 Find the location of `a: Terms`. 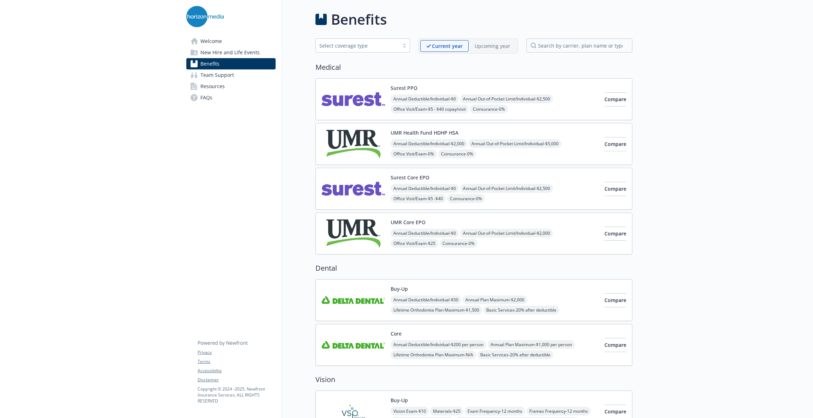

a: Terms is located at coordinates (236, 362).